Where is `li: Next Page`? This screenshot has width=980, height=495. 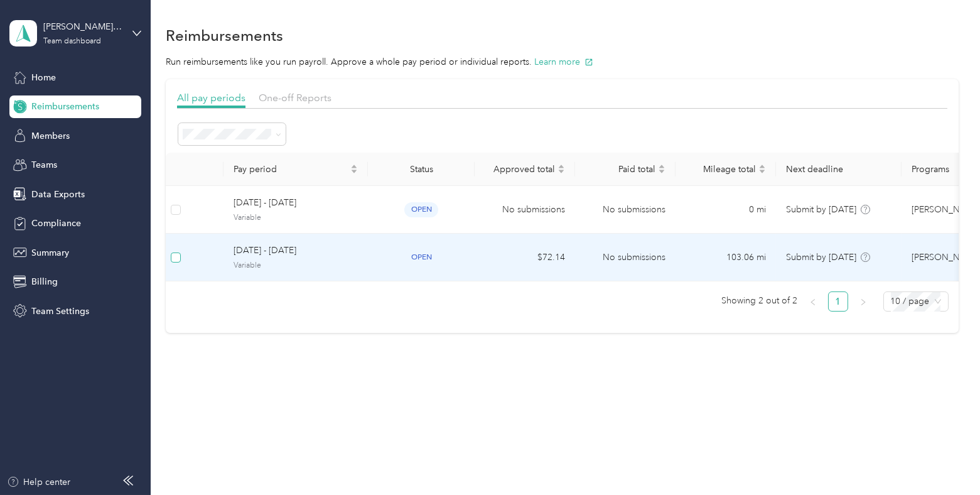
li: Next Page is located at coordinates (863, 301).